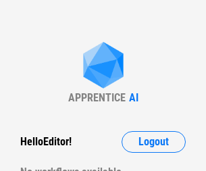  Describe the element at coordinates (153, 142) in the screenshot. I see `button: Logout` at that location.